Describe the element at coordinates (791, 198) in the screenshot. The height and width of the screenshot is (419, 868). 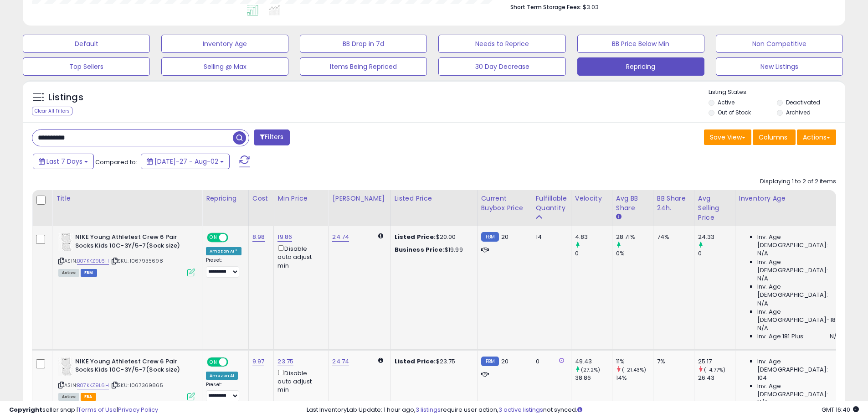
I see `div: Inventory Age` at that location.